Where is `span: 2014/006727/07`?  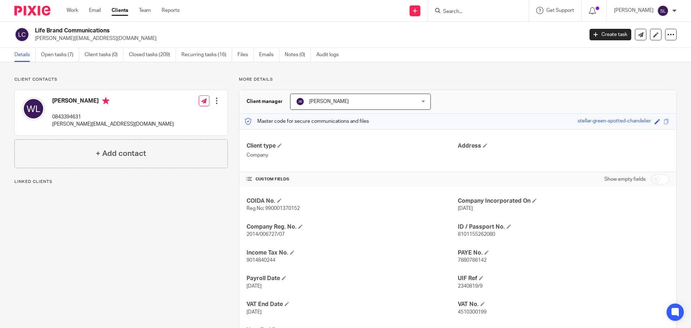
span: 2014/006727/07 is located at coordinates (266, 234).